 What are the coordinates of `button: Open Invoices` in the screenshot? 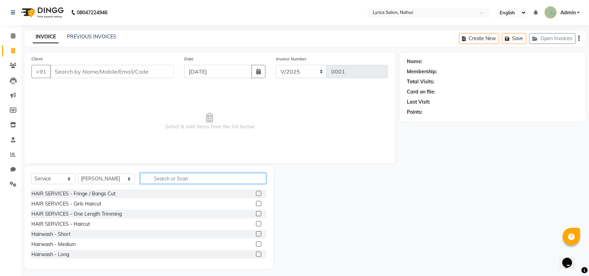 It's located at (552, 38).